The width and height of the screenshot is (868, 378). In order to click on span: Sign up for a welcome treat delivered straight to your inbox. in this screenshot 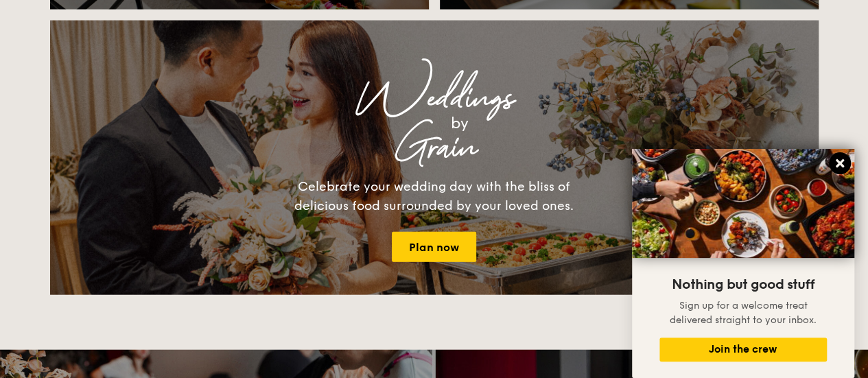, I will do `click(743, 313)`.